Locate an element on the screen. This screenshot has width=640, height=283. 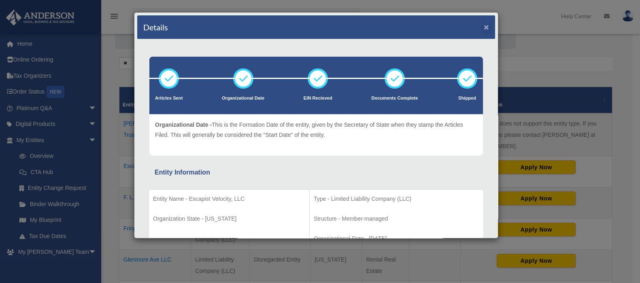
p: Organizational Date is located at coordinates (243, 98).